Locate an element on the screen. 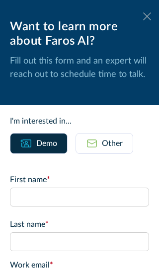 Image resolution: width=159 pixels, height=273 pixels. label: First name is located at coordinates (79, 180).